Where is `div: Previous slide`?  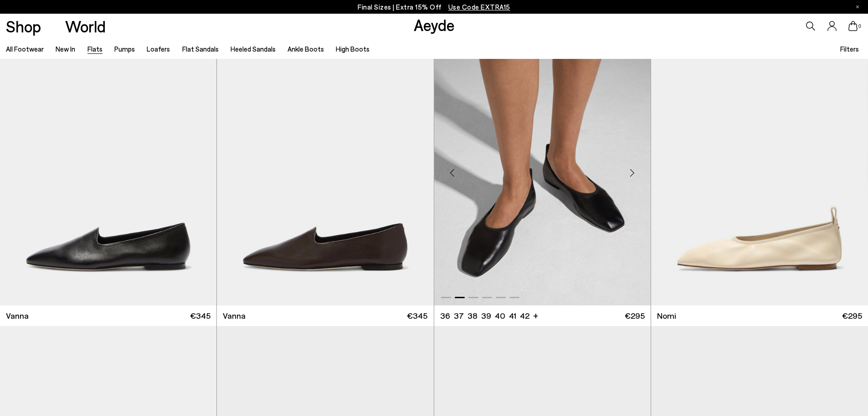
div: Previous slide is located at coordinates (452, 172).